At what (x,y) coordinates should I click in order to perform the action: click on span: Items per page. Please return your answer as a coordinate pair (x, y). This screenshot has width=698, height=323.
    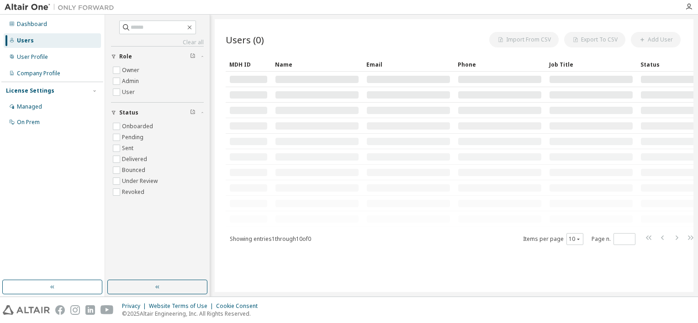
    Looking at the image, I should click on (553, 239).